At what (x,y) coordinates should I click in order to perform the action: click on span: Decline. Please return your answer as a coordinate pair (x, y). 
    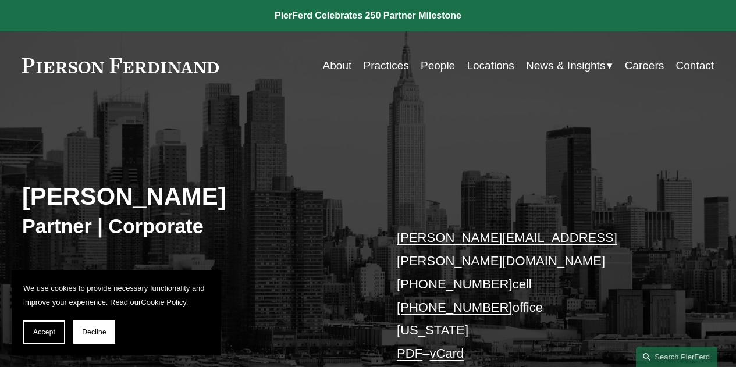
    Looking at the image, I should click on (94, 332).